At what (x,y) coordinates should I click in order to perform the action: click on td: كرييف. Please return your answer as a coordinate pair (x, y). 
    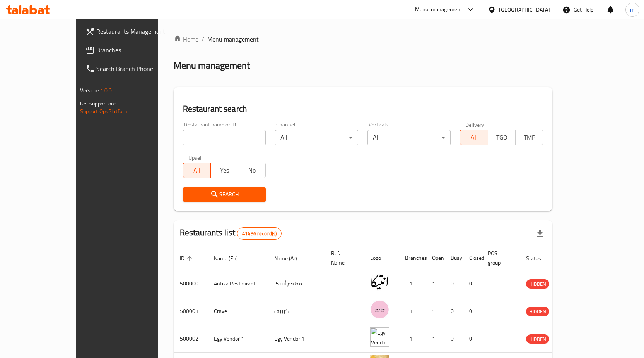
    Looking at the image, I should click on (297, 310).